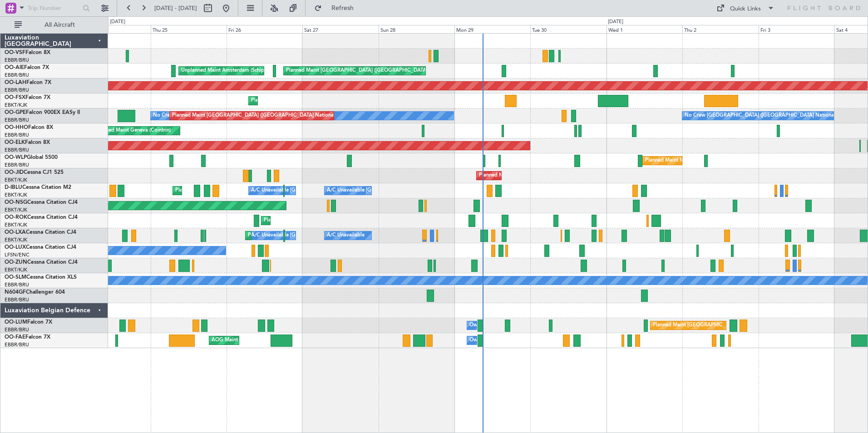 This screenshot has width=868, height=433. Describe the element at coordinates (14, 68) in the screenshot. I see `span: OO-AIE` at that location.